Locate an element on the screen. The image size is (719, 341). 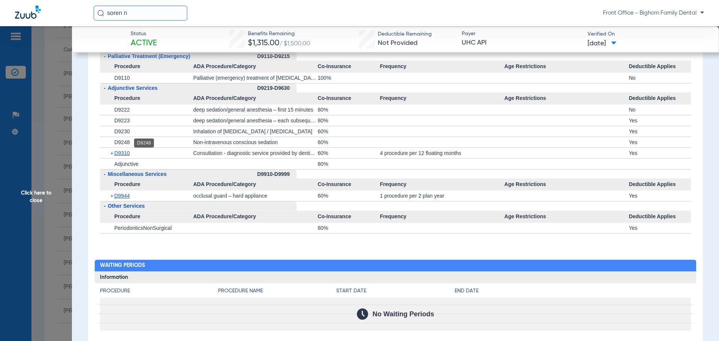
span: UHC API is located at coordinates (522, 43).